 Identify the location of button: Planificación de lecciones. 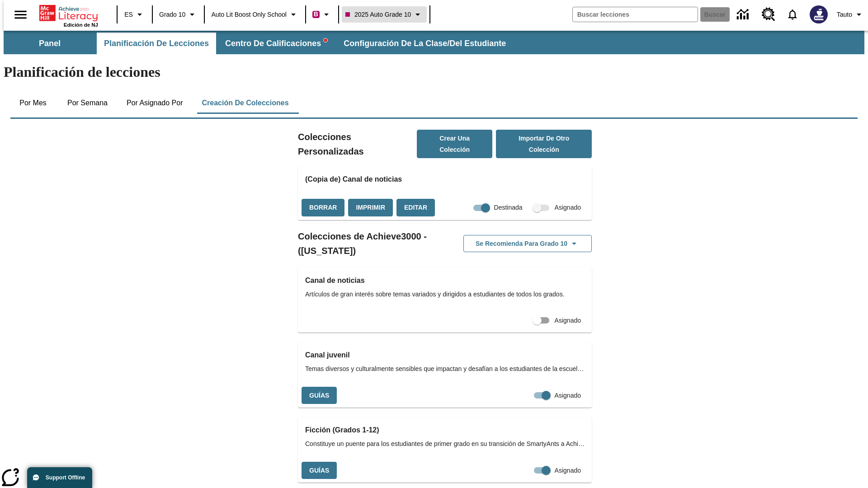
(157, 43).